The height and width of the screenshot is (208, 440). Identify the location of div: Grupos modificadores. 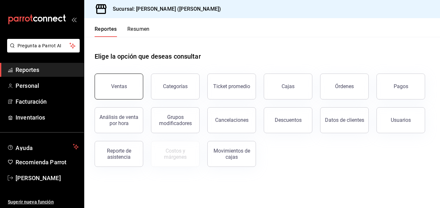
(175, 120).